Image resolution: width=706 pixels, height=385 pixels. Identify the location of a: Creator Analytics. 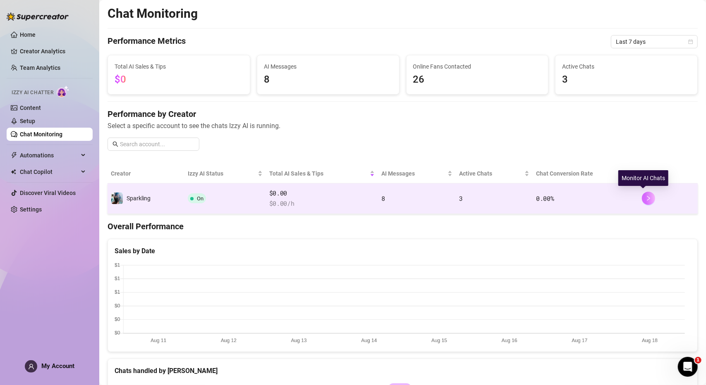
(53, 51).